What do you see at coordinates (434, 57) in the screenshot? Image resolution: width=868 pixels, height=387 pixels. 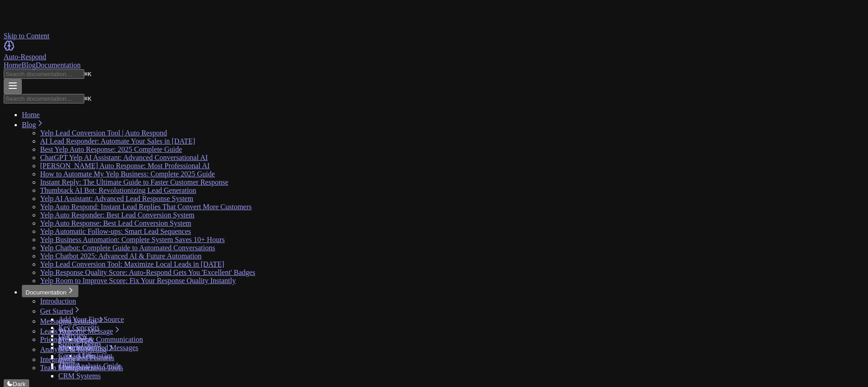 I see `div: Auto-Respond` at bounding box center [434, 57].